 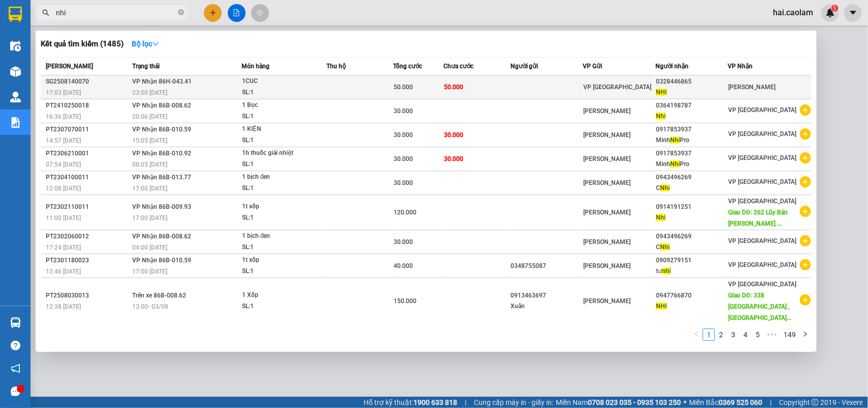 I want to click on span: VP Nhận, so click(x=740, y=66).